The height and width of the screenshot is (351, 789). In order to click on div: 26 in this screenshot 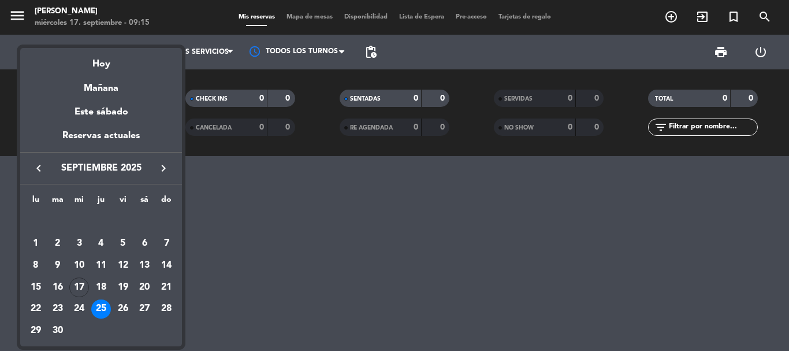, I will do `click(123, 309)`.